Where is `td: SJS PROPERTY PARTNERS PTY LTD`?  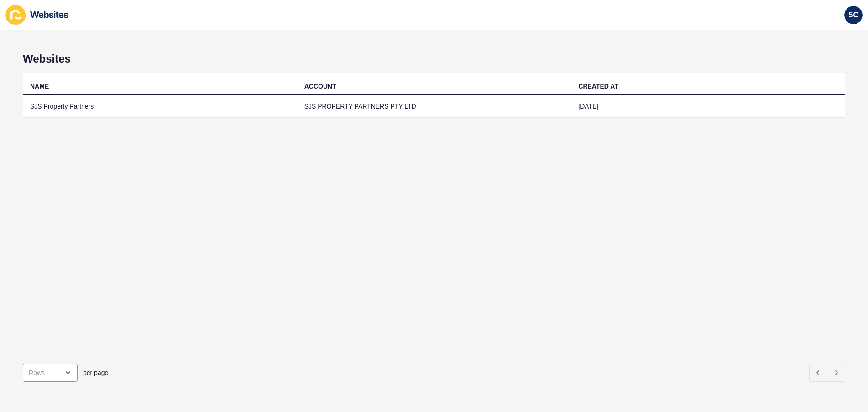
td: SJS PROPERTY PARTNERS PTY LTD is located at coordinates (434, 106).